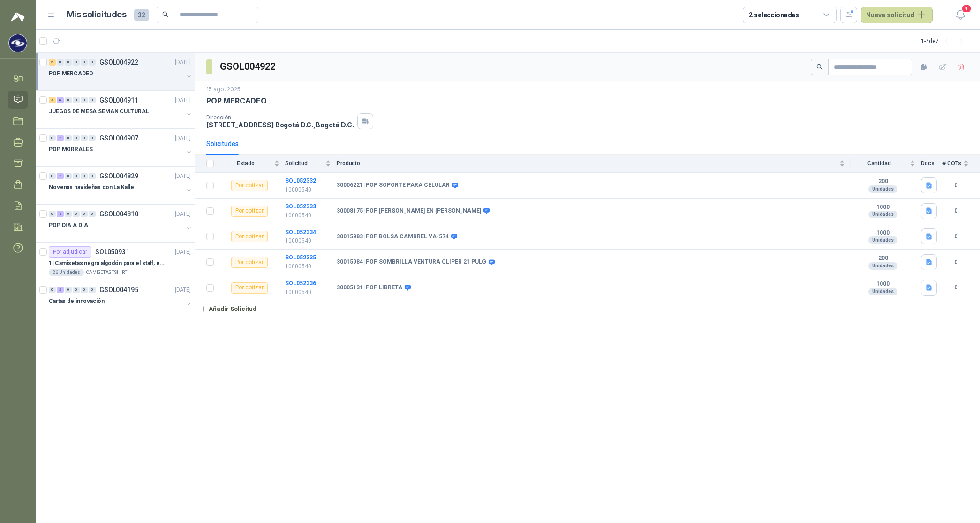 This screenshot has width=980, height=523. I want to click on a: SOL052335, so click(300, 258).